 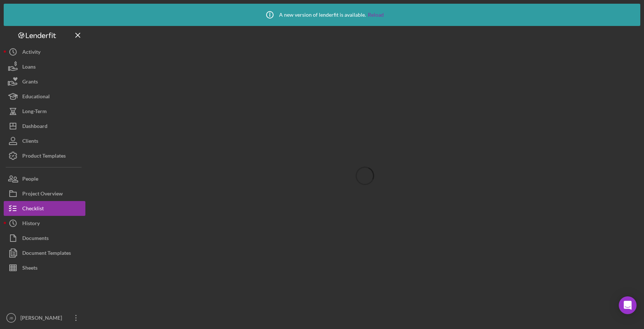 What do you see at coordinates (45, 224) in the screenshot?
I see `button: History` at bounding box center [45, 224].